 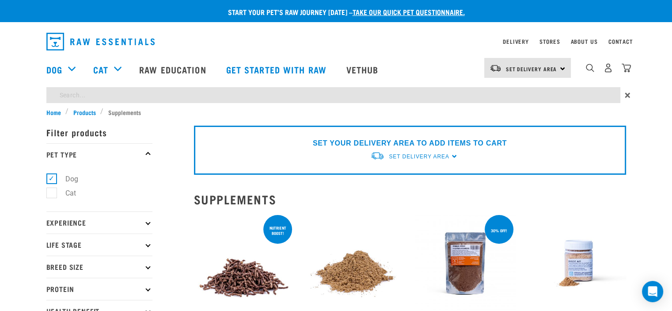 What do you see at coordinates (621, 41) in the screenshot?
I see `a: Contact` at bounding box center [621, 41].